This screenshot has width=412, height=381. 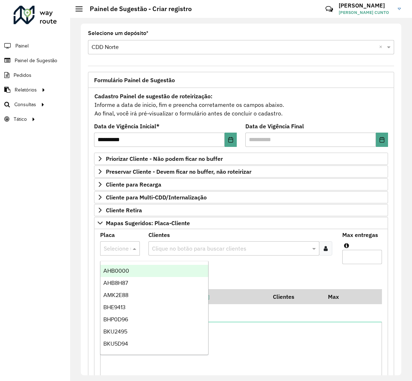 What do you see at coordinates (153, 96) in the screenshot?
I see `strong: Cadastro Painel de sugestão de roteirização:` at bounding box center [153, 96].